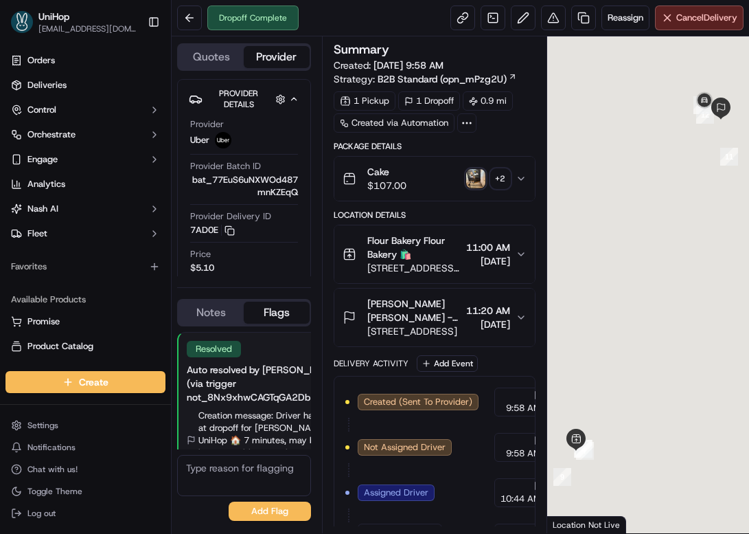 This screenshot has width=749, height=534. Describe the element at coordinates (207, 124) in the screenshot. I see `span: Provider` at that location.